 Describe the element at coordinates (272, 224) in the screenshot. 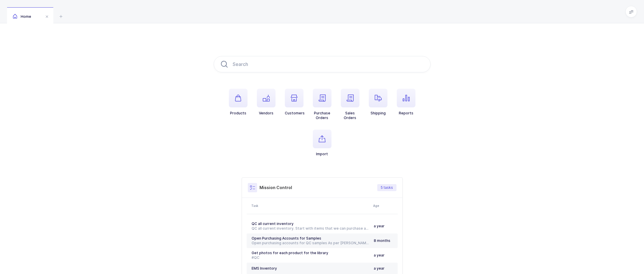

I see `span: QC all current inventory` at that location.